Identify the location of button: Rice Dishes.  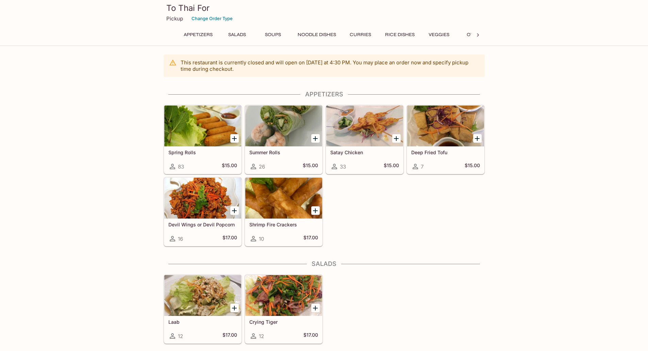
(400, 35).